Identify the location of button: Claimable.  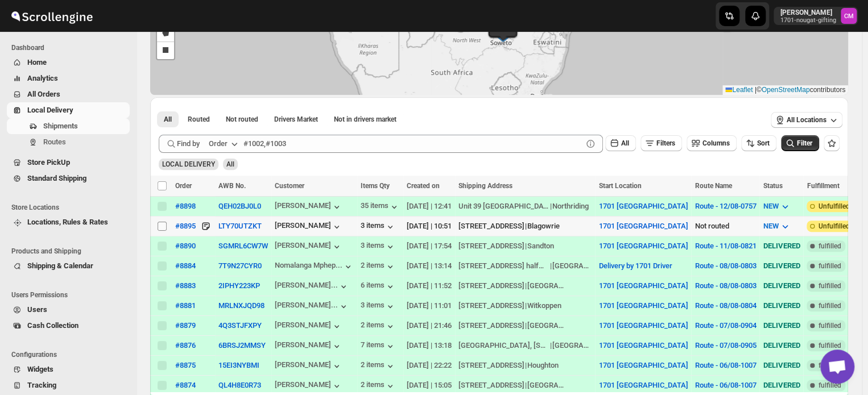
(296, 119).